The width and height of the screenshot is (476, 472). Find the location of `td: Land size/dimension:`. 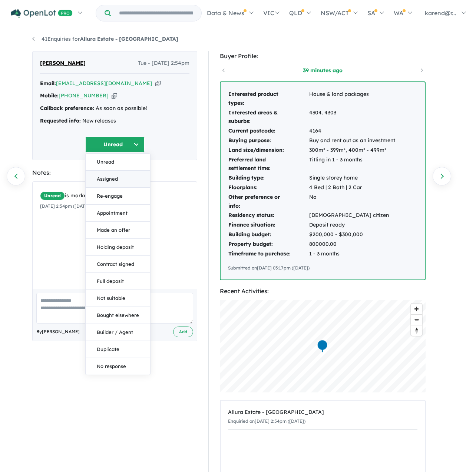

td: Land size/dimension: is located at coordinates (268, 150).